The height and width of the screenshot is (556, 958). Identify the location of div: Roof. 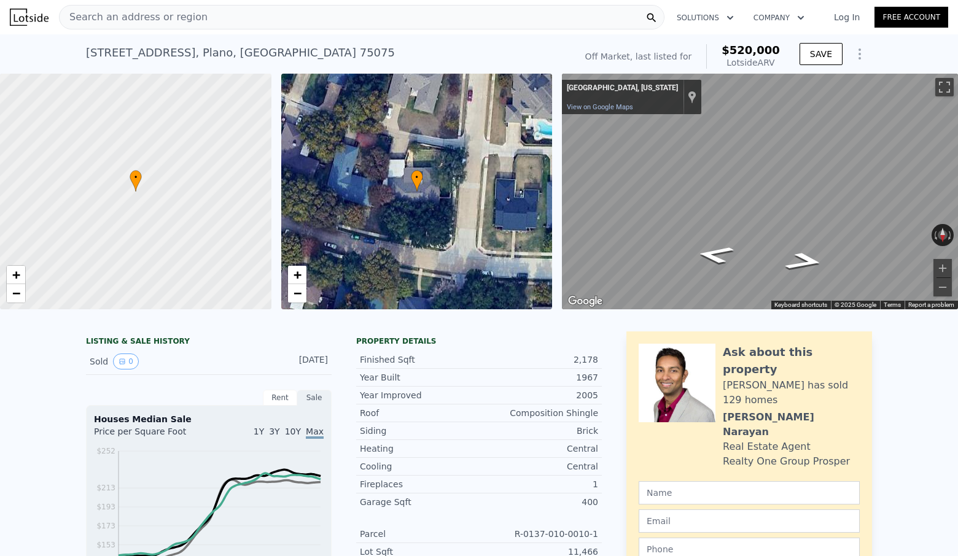
(419, 413).